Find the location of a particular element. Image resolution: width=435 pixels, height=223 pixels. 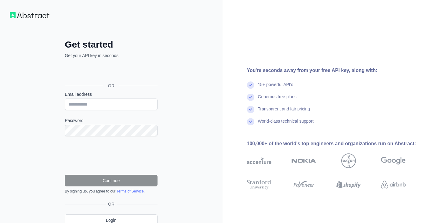

a: Terms of Service is located at coordinates (130, 191).